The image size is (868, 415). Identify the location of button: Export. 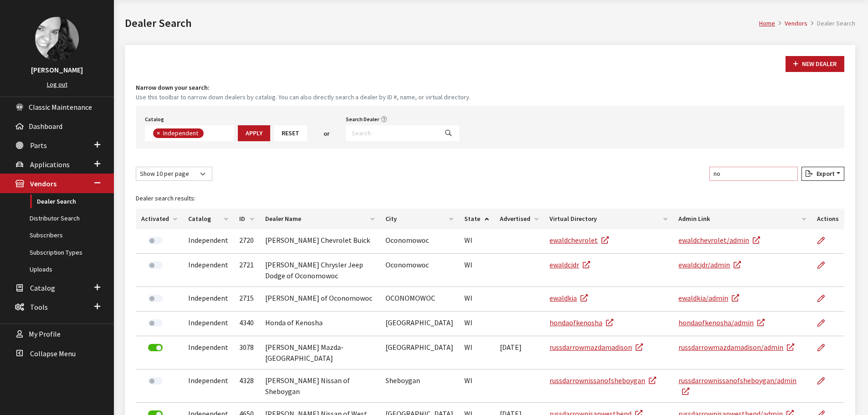
(823, 173).